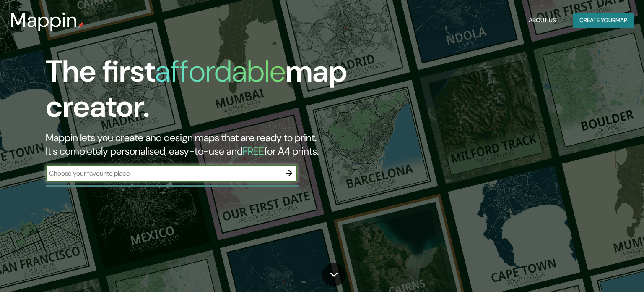 The image size is (644, 292). What do you see at coordinates (44, 20) in the screenshot?
I see `h3: Mappin` at bounding box center [44, 20].